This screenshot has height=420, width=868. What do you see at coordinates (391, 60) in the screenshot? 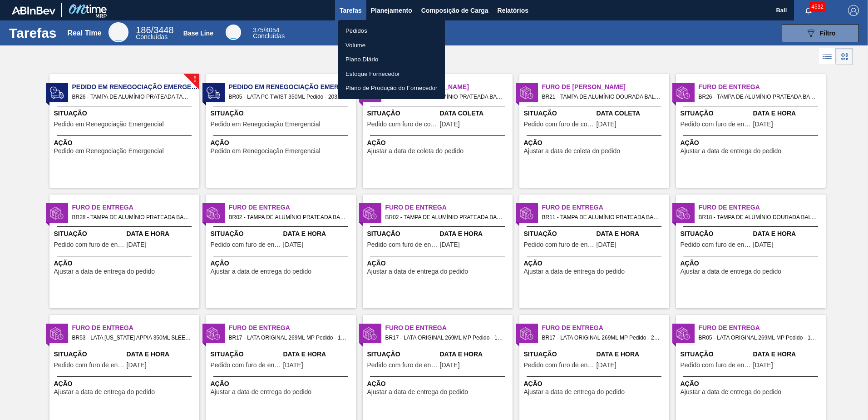
I see `li: Plano Diário` at bounding box center [391, 60].